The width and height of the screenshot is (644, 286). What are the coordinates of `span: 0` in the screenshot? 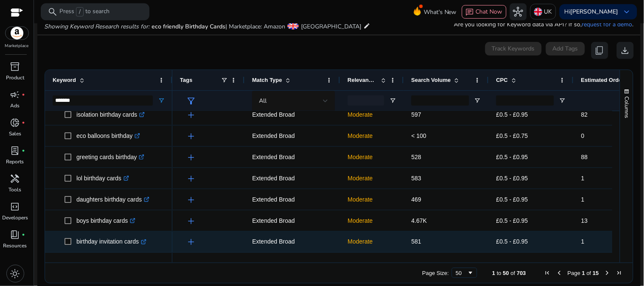 It's located at (583, 136).